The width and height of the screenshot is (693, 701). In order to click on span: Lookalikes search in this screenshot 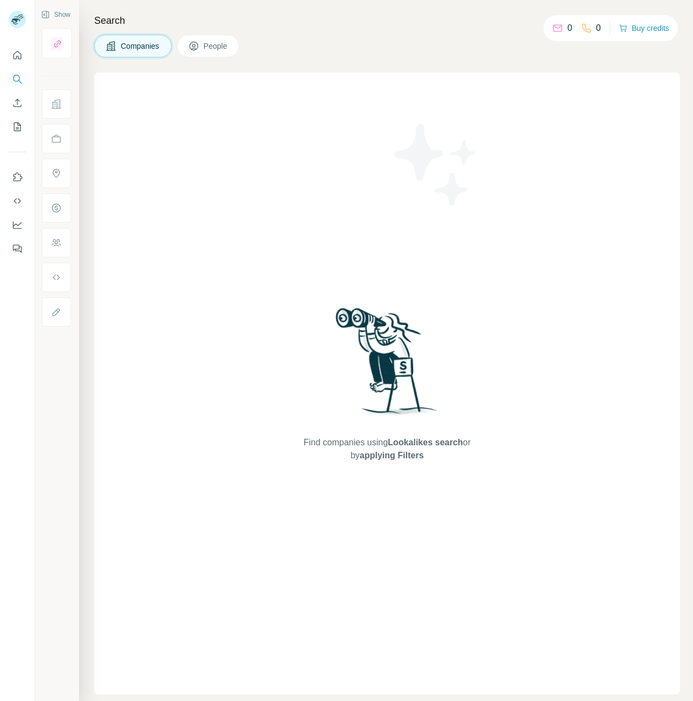, I will do `click(425, 442)`.